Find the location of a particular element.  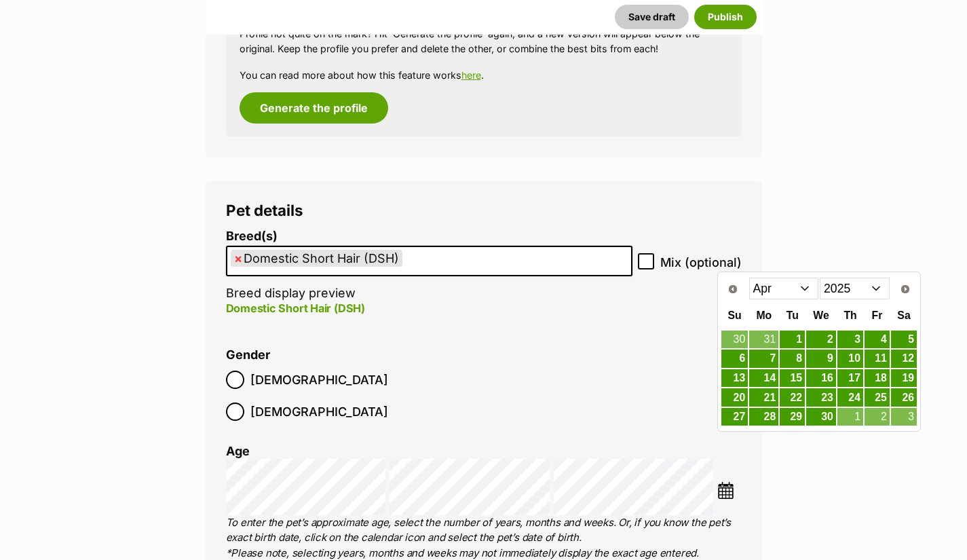

span: Friday is located at coordinates (877, 314).